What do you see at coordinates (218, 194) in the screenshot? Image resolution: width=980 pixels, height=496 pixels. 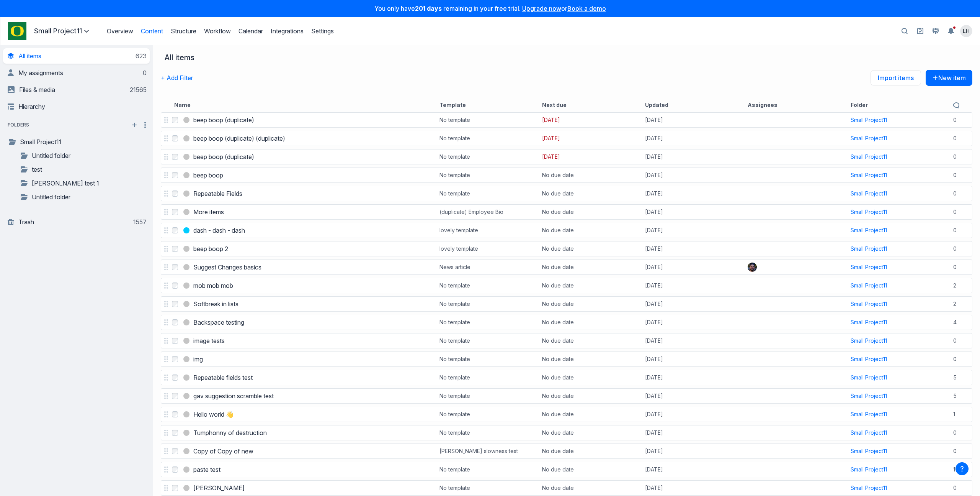 I see `h3: Repeatable Fields` at bounding box center [218, 194].